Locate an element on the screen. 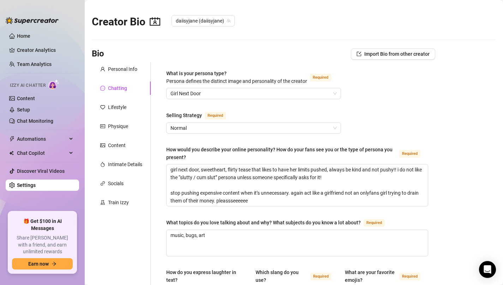 Image resolution: width=503 pixels, height=285 pixels. span: idcard is located at coordinates (103, 126).